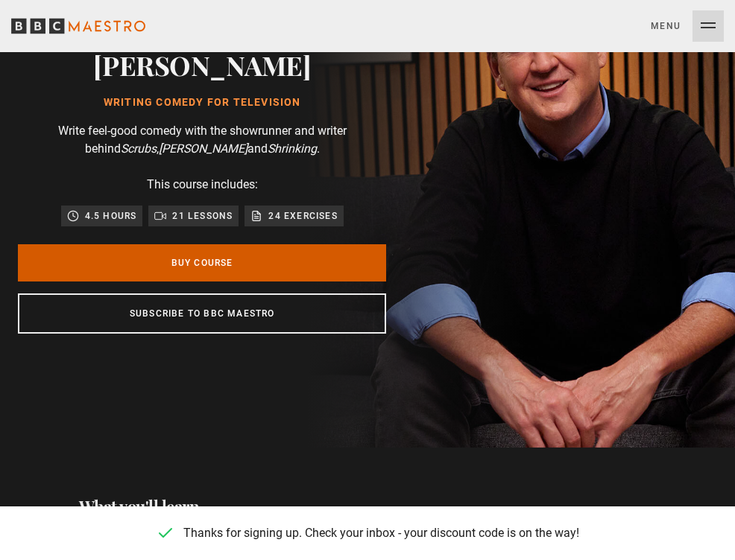  Describe the element at coordinates (78, 26) in the screenshot. I see `a: BBC Maestro` at that location.